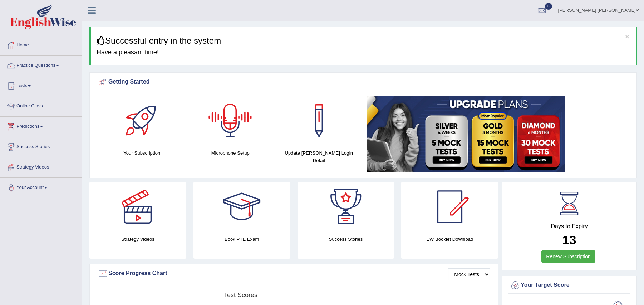 The width and height of the screenshot is (644, 305). I want to click on a: Predictions, so click(41, 126).